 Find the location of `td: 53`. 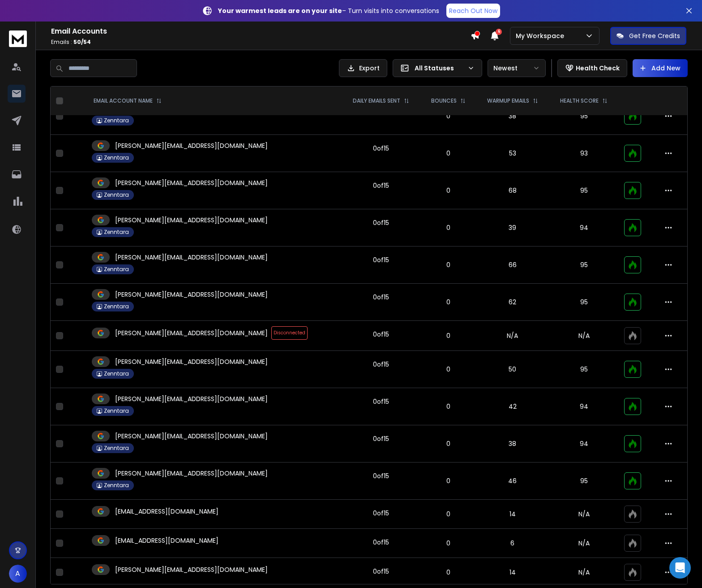

td: 53 is located at coordinates (513, 153).